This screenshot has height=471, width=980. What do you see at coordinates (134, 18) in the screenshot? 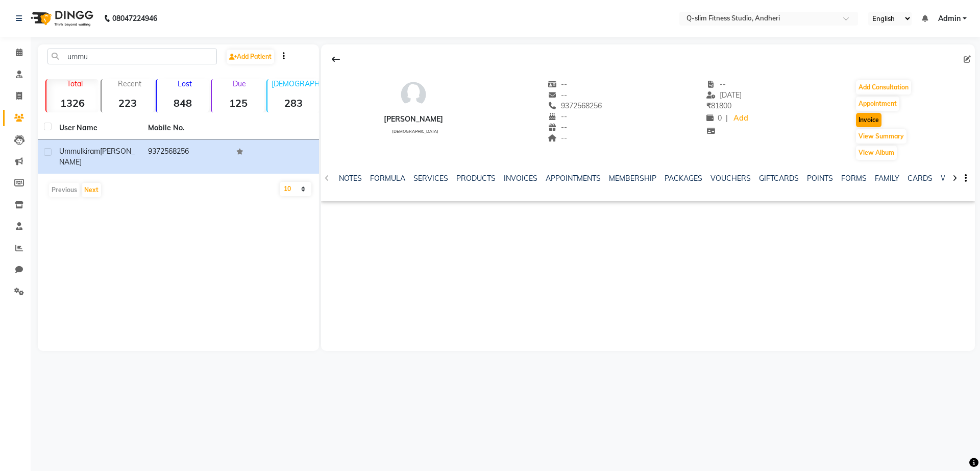
I see `b: 08047224946` at bounding box center [134, 18].